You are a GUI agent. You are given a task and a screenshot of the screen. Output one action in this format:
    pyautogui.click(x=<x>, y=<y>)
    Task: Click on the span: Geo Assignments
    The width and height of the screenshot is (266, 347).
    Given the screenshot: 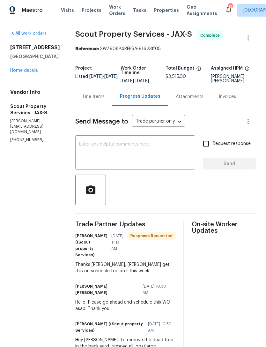 What is the action you would take?
    pyautogui.click(x=202, y=10)
    